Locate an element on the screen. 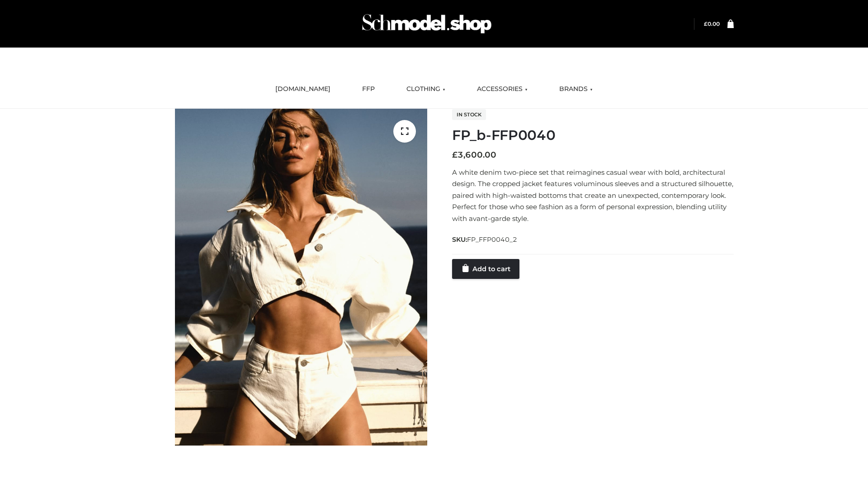 This screenshot has width=868, height=489. a: ACCESSORIES is located at coordinates (502, 89).